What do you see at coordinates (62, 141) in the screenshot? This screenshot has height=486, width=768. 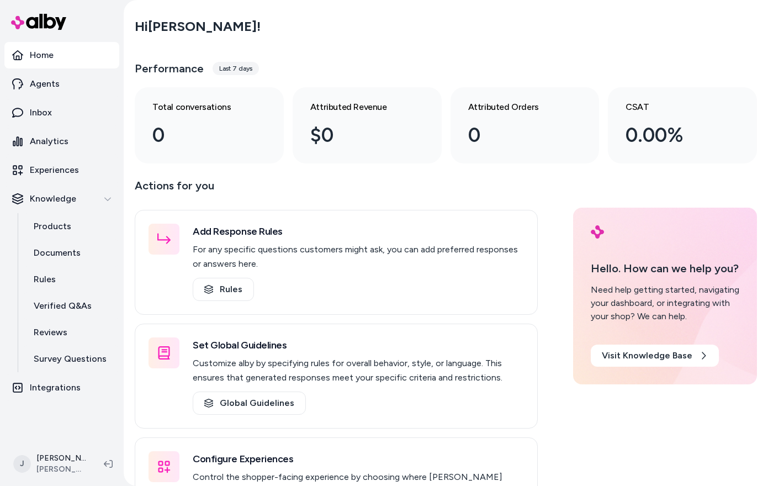 I see `a: Analytics` at bounding box center [62, 141].